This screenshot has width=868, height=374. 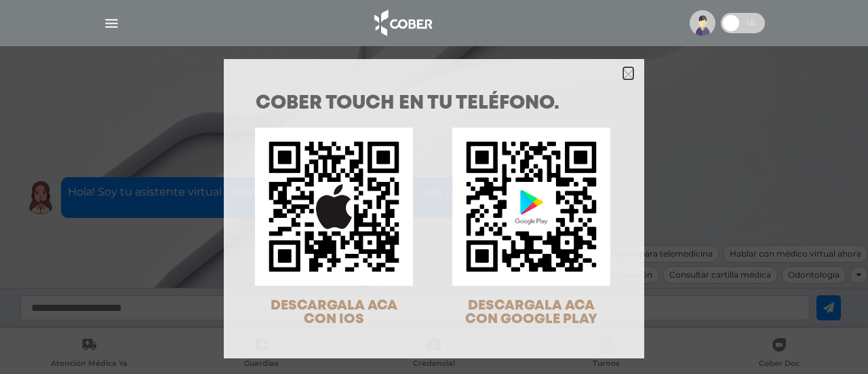 What do you see at coordinates (531, 312) in the screenshot?
I see `span: DESCARGALA ACA CON GOOGLE PLAY` at bounding box center [531, 312].